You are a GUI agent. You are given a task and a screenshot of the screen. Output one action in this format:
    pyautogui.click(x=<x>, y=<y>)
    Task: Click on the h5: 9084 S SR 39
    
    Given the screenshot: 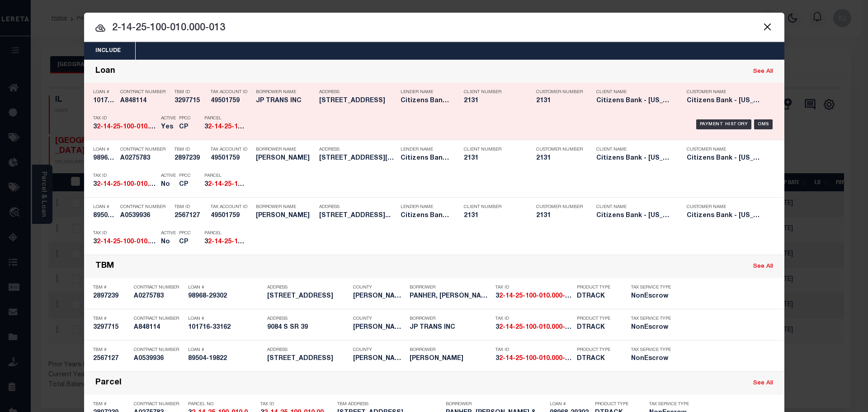 What is the action you would take?
    pyautogui.click(x=308, y=327)
    